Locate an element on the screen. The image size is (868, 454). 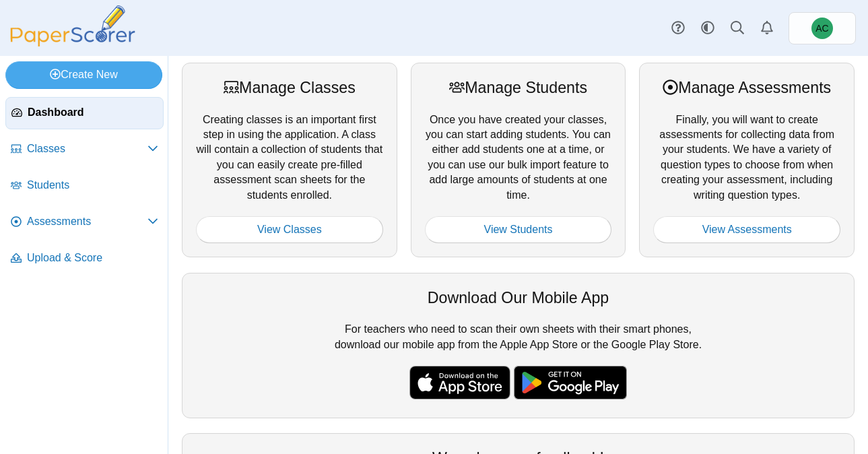
a: View Students is located at coordinates (518, 229).